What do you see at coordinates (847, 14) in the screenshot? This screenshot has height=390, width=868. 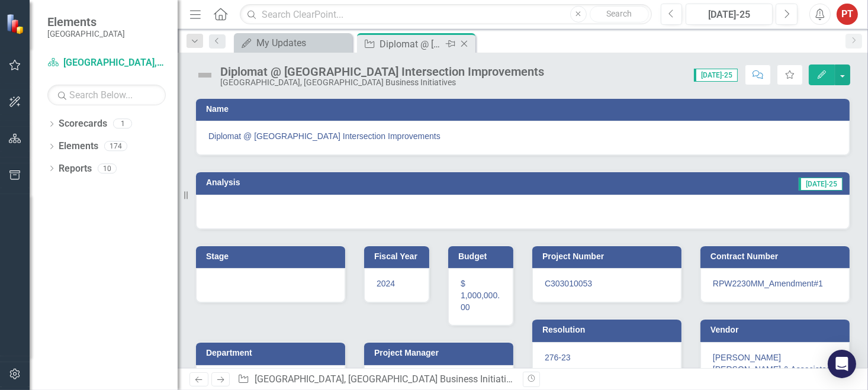 I see `div: PT` at bounding box center [847, 14].